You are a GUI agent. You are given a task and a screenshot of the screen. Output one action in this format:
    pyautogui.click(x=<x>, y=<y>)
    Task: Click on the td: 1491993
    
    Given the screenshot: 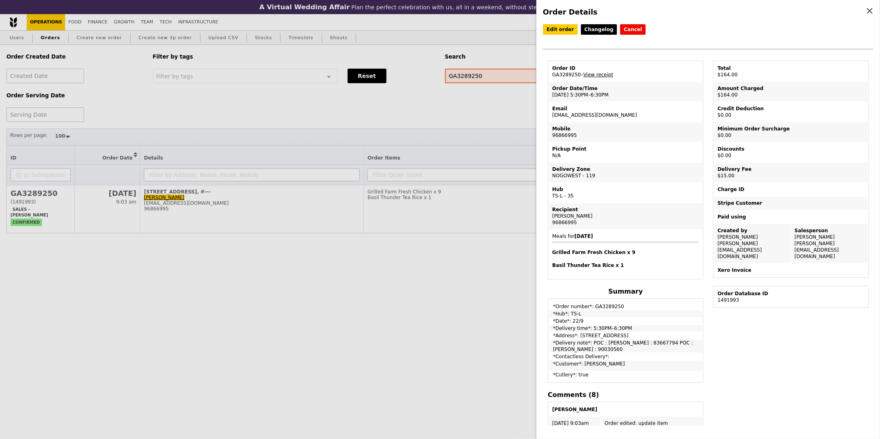 What is the action you would take?
    pyautogui.click(x=790, y=297)
    